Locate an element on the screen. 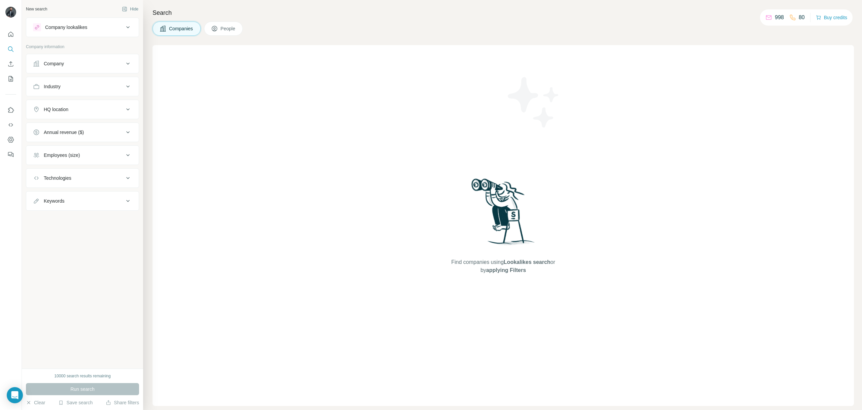  div: 10000 search results remaining is located at coordinates (82, 376).